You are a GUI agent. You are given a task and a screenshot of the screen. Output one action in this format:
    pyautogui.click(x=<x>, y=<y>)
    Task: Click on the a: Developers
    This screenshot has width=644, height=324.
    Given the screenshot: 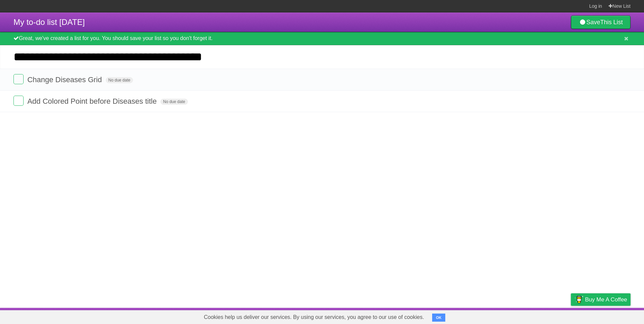 What is the action you would take?
    pyautogui.click(x=517, y=316)
    